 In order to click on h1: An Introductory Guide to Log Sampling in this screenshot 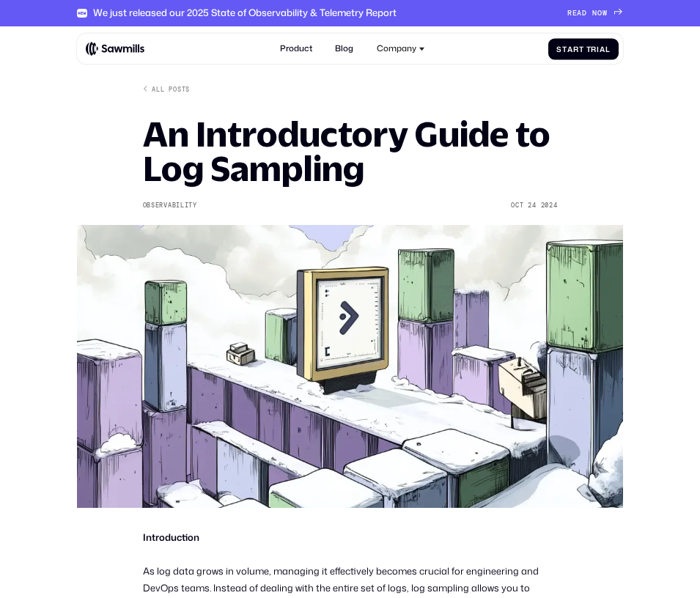, I will do `click(350, 151)`.